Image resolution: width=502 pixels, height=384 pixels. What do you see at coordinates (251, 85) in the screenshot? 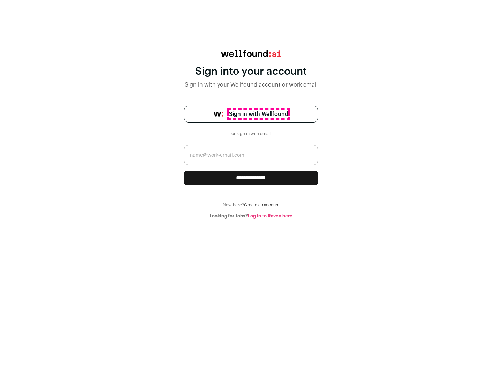
I see `div: Sign in with your Wellfound account or work email` at bounding box center [251, 85].